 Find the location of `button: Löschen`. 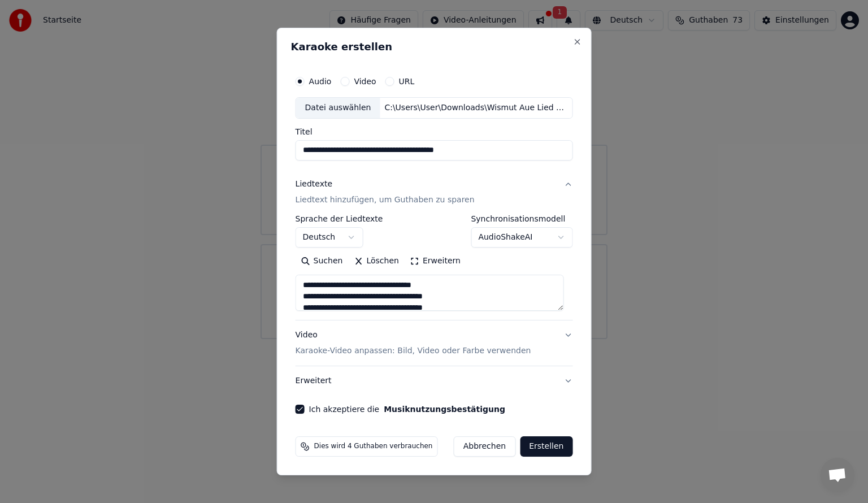

button: Löschen is located at coordinates (376, 261).